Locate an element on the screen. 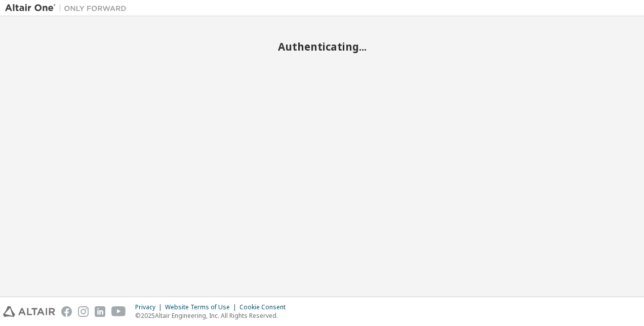  div: Cookie Consent is located at coordinates (265, 308).